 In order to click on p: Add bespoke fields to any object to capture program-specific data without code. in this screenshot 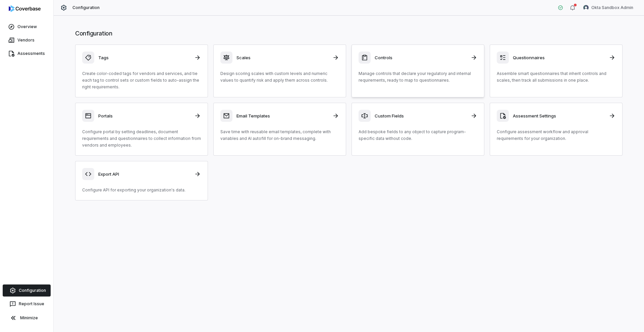, I will do `click(418, 135)`.